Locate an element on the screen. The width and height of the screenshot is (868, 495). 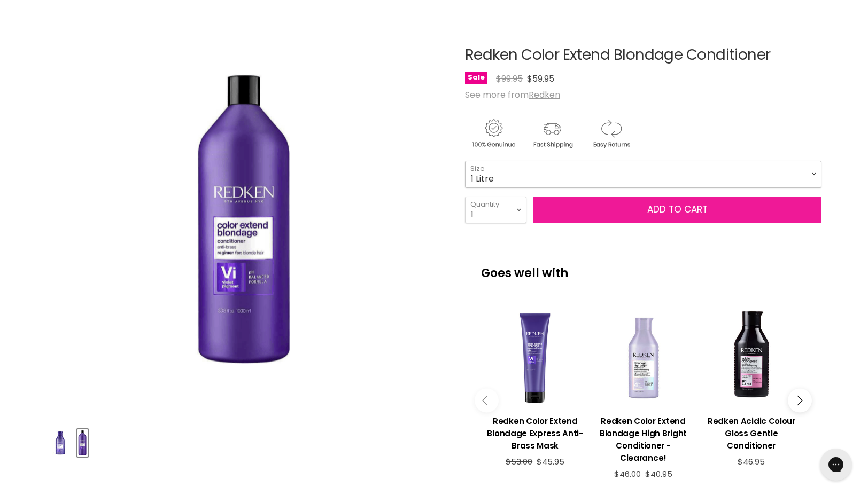
a: Redken is located at coordinates (544, 94).